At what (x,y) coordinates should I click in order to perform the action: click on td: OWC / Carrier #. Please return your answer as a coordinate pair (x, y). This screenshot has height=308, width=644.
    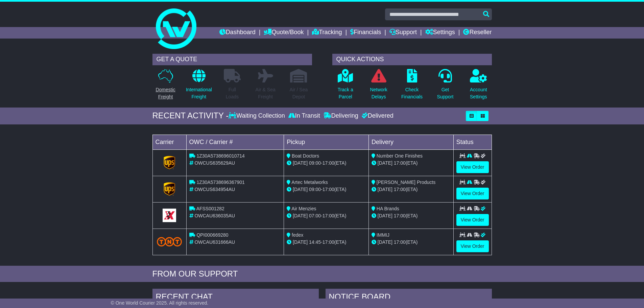
    Looking at the image, I should click on (235, 142).